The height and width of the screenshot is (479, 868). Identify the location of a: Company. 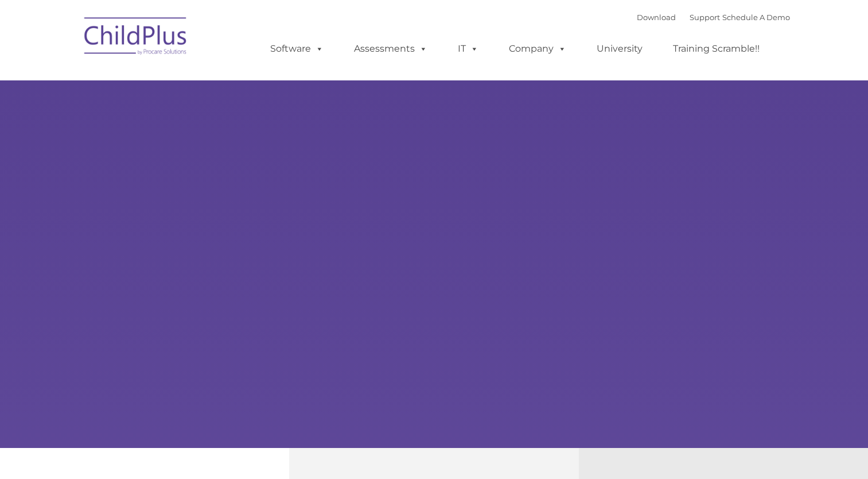
(538, 49).